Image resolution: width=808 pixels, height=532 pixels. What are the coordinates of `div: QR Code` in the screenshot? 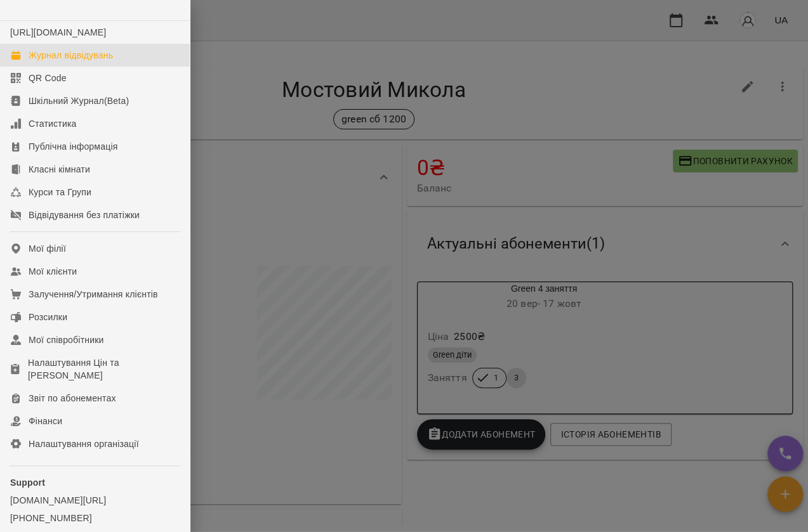 It's located at (47, 78).